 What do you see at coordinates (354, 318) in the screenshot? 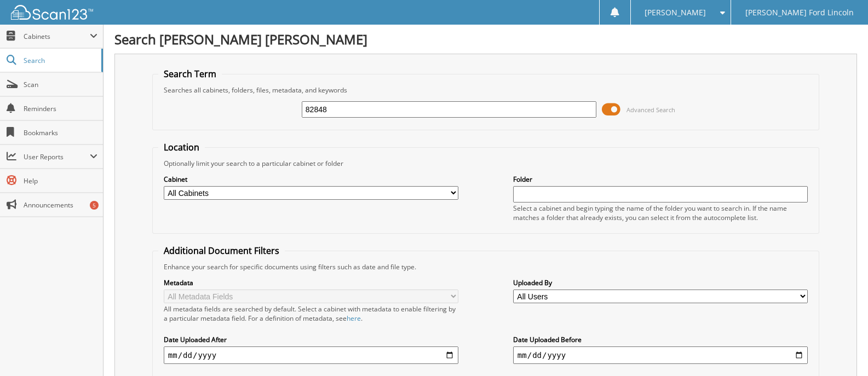
I see `a: here` at bounding box center [354, 318].